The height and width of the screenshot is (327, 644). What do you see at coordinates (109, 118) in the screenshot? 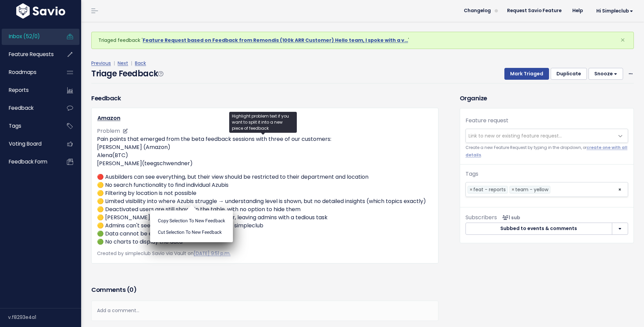
I see `a: Amazon` at bounding box center [109, 118].